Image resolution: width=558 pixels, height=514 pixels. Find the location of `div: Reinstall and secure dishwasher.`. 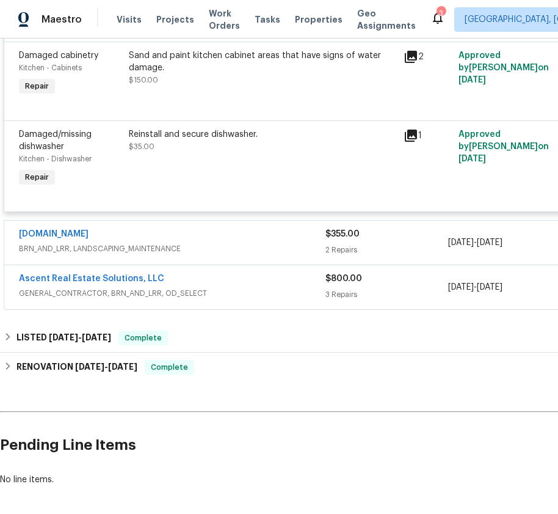

div: Reinstall and secure dishwasher. is located at coordinates (263, 134).